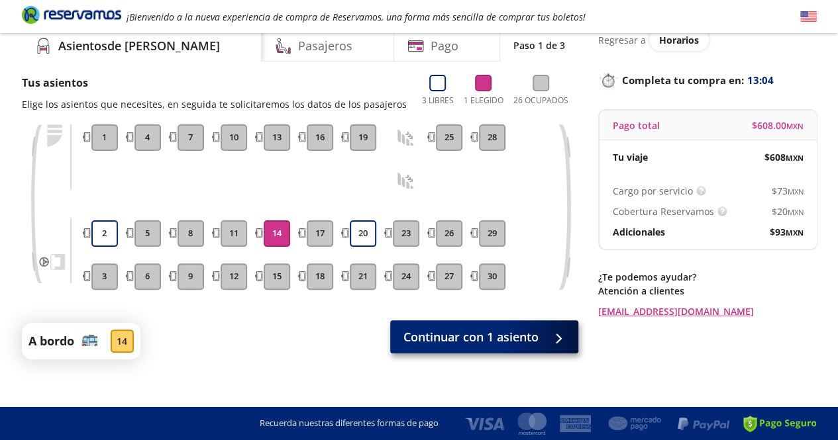  Describe the element at coordinates (787, 211) in the screenshot. I see `span: $ 20` at that location.